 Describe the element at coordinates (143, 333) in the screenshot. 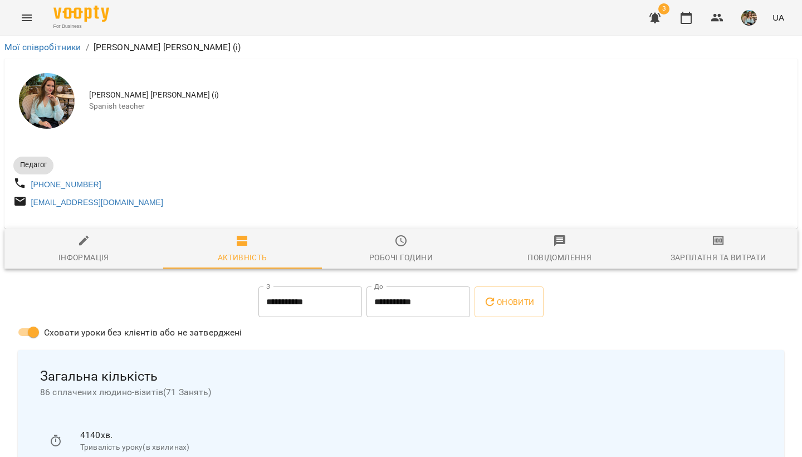

I see `span: Сховати уроки без клієнтів або не затверджені` at that location.